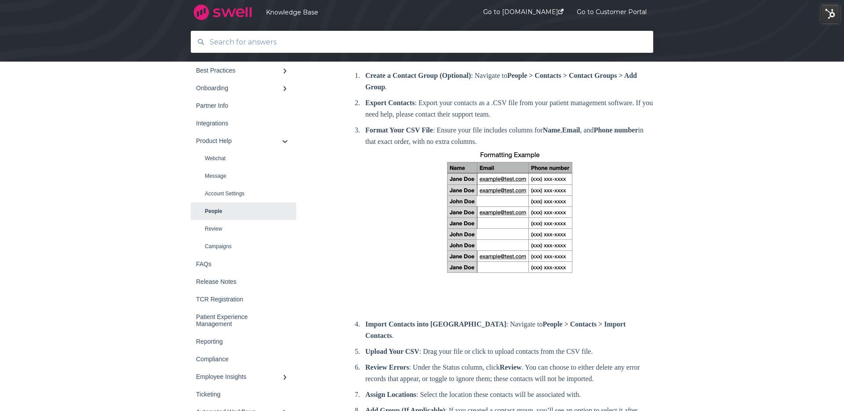 Image resolution: width=844 pixels, height=411 pixels. What do you see at coordinates (361, 12) in the screenshot?
I see `a: Knowledge Base` at bounding box center [361, 12].